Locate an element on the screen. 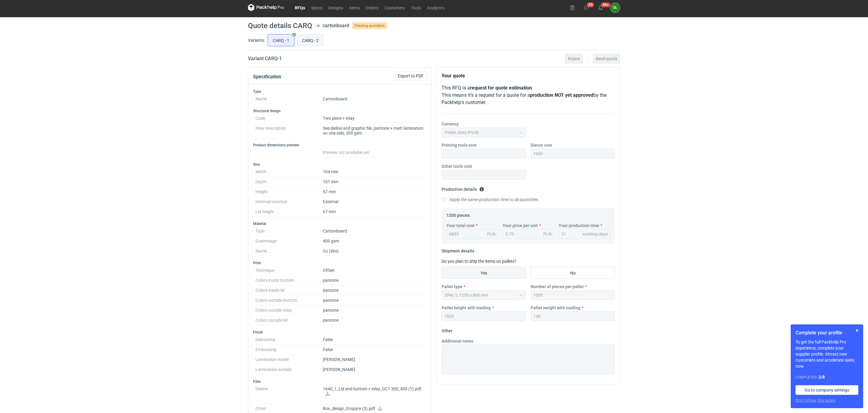 This screenshot has height=413, width=868. dt: Colors inside bottom is located at coordinates (289, 280).